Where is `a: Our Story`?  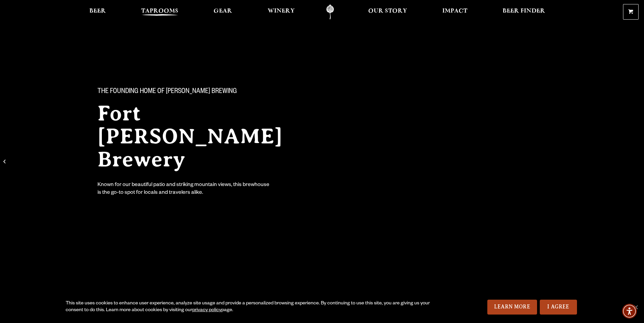
a: Our Story is located at coordinates (388, 12).